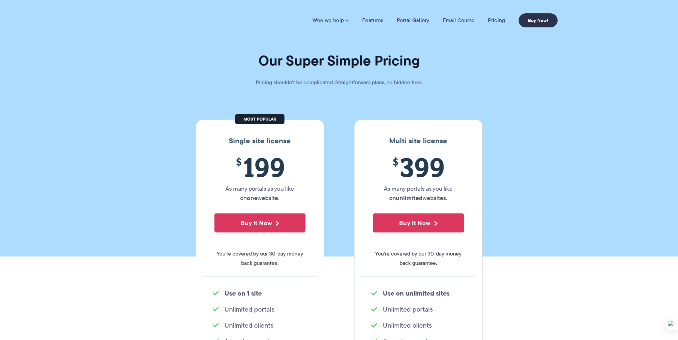 Image resolution: width=678 pixels, height=340 pixels. I want to click on a: Who we help, so click(331, 20).